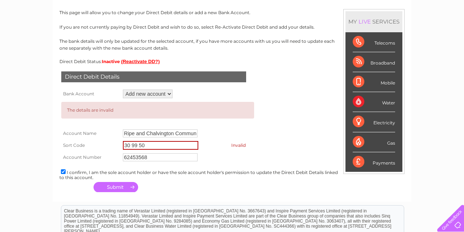  I want to click on div: The details are invalid, so click(158, 110).